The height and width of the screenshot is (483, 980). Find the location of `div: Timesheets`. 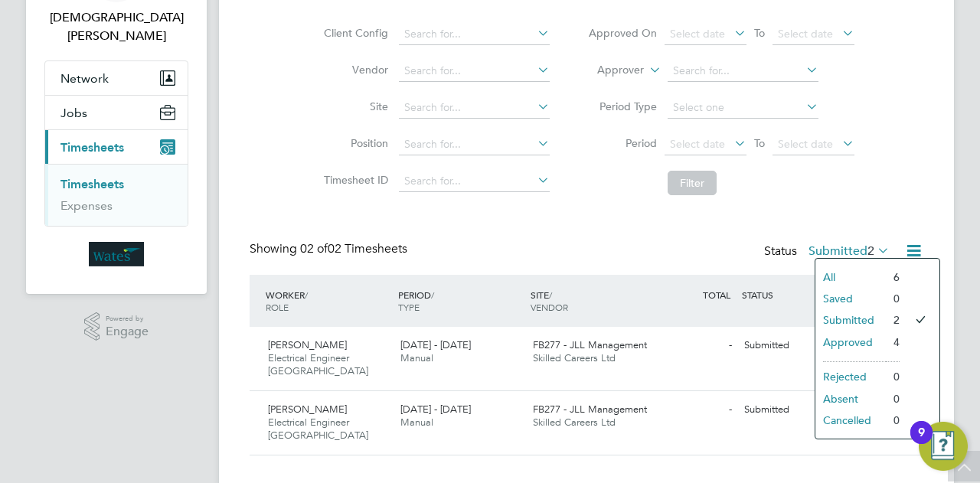

div: Timesheets is located at coordinates (116, 195).